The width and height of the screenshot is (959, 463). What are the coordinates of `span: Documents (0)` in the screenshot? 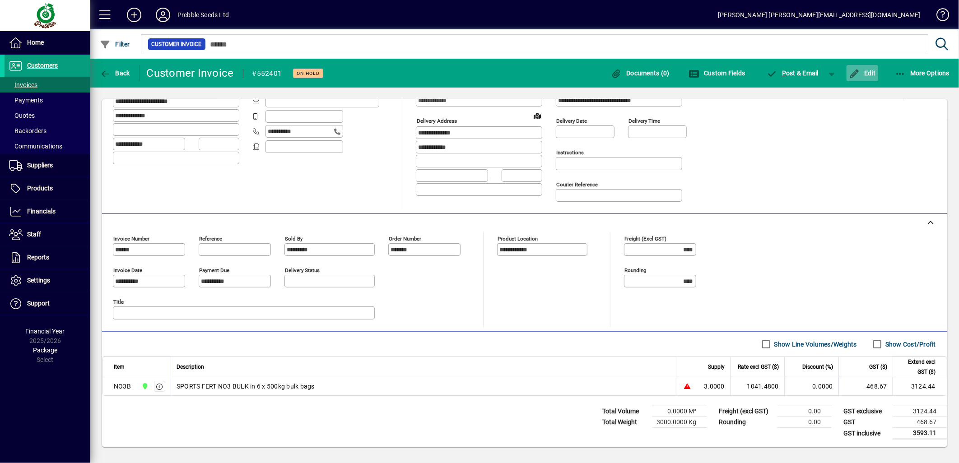 It's located at (640, 73).